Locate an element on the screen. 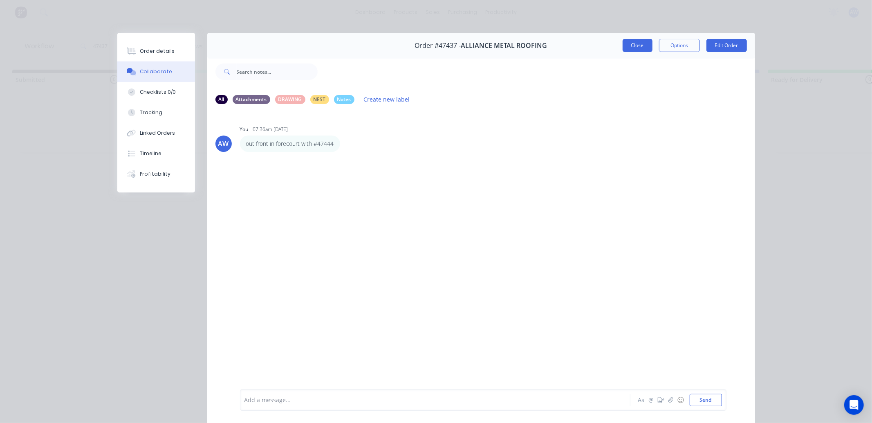 This screenshot has height=423, width=872. div: DRAWING is located at coordinates (290, 99).